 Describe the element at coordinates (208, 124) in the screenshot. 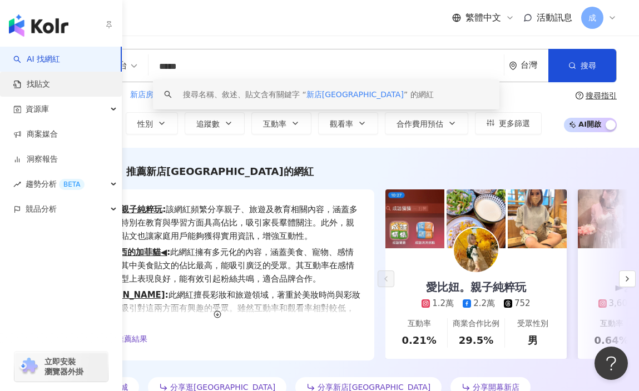

I see `span: 追蹤數` at that location.